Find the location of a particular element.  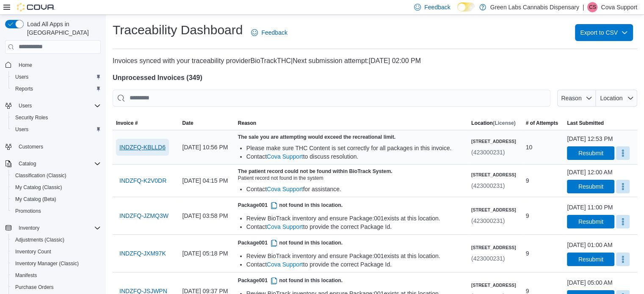

button: My Catalog (Classic) is located at coordinates (56, 187).